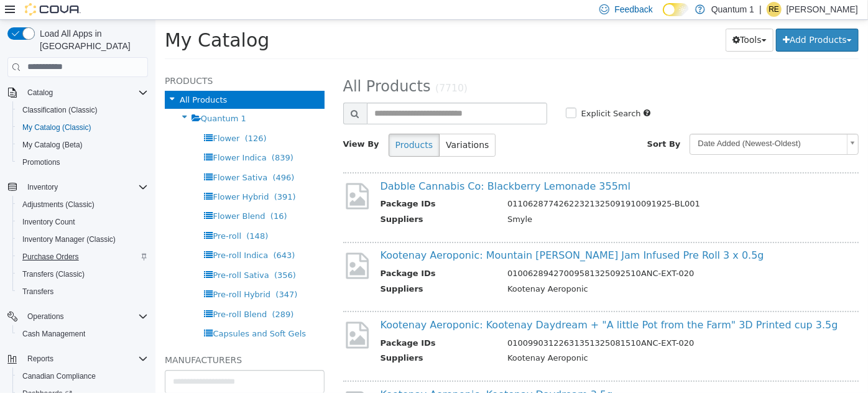 This screenshot has height=393, width=868. I want to click on span: RE, so click(774, 9).